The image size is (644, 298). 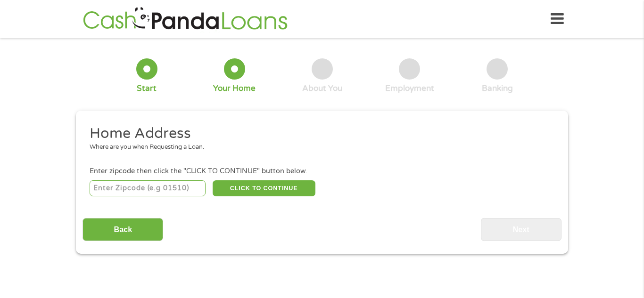 I want to click on button: CLICK TO CONTINUE, so click(x=264, y=189).